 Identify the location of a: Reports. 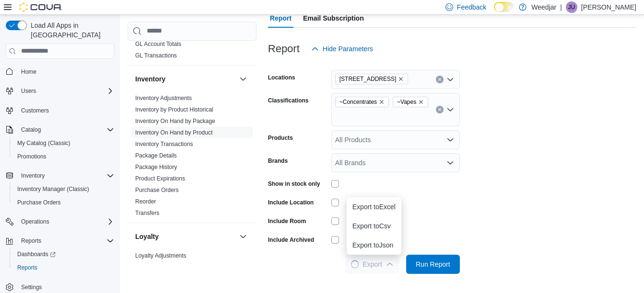
(27, 268).